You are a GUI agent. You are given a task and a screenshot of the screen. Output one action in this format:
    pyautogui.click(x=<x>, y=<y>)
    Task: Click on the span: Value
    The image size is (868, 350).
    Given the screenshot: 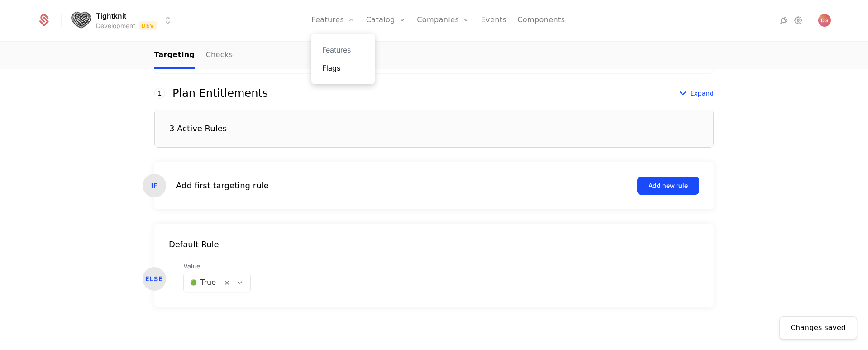 What is the action you would take?
    pyautogui.click(x=217, y=266)
    